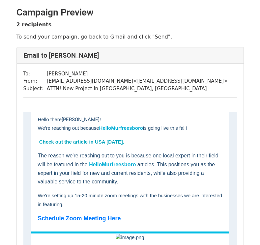  Describe the element at coordinates (69, 128) in the screenshot. I see `span: We're reaching out because` at that location.